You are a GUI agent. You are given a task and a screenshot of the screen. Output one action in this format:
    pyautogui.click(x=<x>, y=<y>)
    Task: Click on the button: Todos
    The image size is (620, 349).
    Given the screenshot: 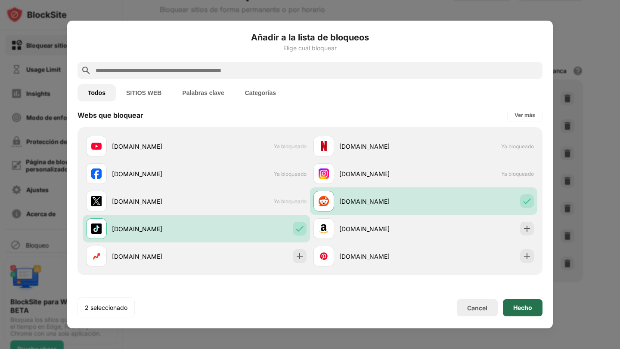 What is the action you would take?
    pyautogui.click(x=96, y=93)
    